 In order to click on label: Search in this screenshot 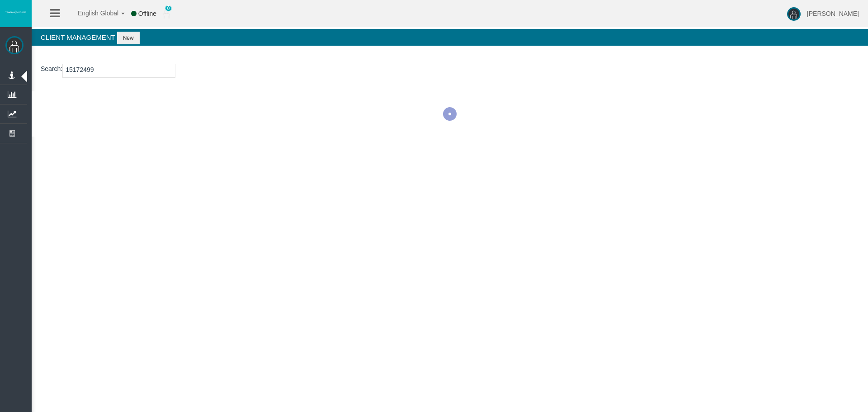, I will do `click(51, 69)`.